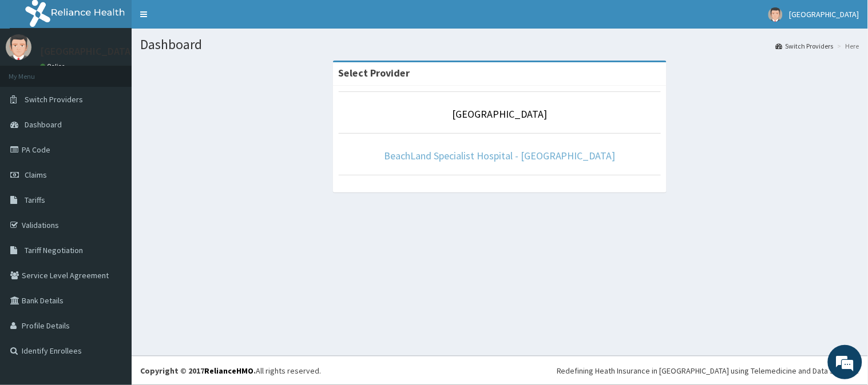 The width and height of the screenshot is (868, 385). Describe the element at coordinates (36, 175) in the screenshot. I see `span: Claims` at that location.